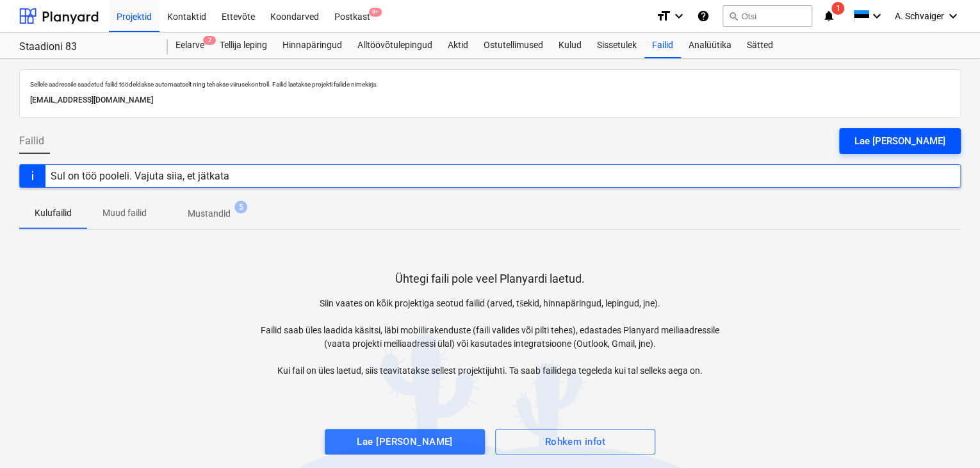  I want to click on a: Sissetulek, so click(616, 46).